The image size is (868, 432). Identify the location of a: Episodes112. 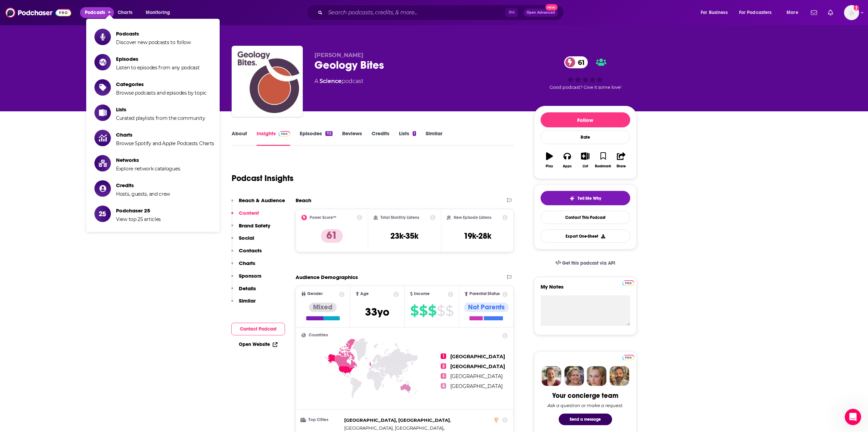
(316, 138).